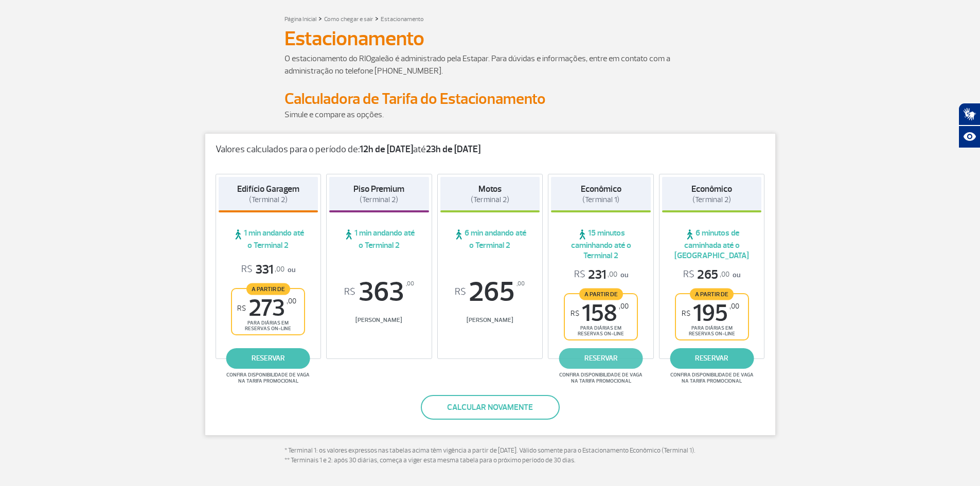 This screenshot has height=486, width=980. I want to click on span: 15 minutos caminhando até o Terminal 2, so click(601, 244).